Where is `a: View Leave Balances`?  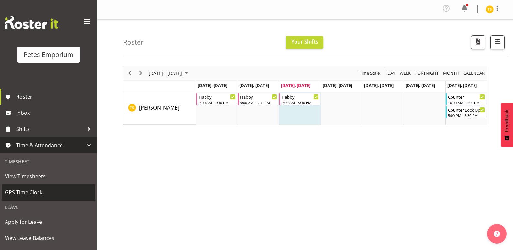 a: View Leave Balances is located at coordinates (49, 238).